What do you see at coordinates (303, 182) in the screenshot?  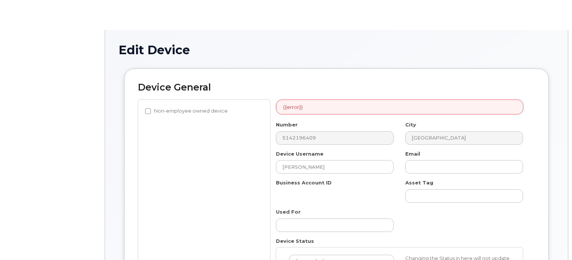 I see `label: Business Account ID` at bounding box center [303, 182].